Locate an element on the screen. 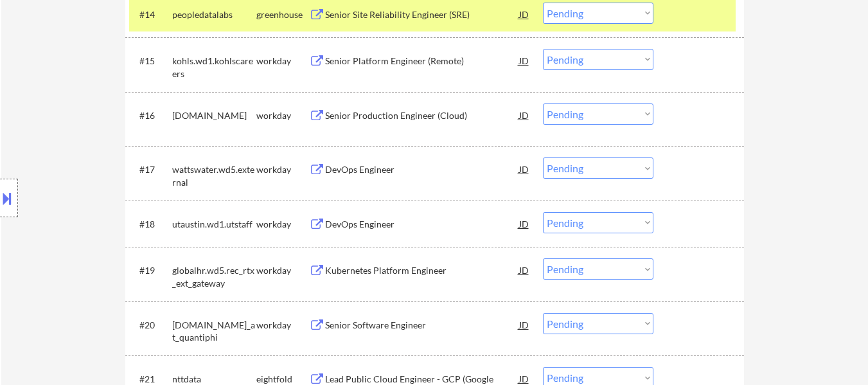 The height and width of the screenshot is (385, 868). div: #14 is located at coordinates (150, 15).